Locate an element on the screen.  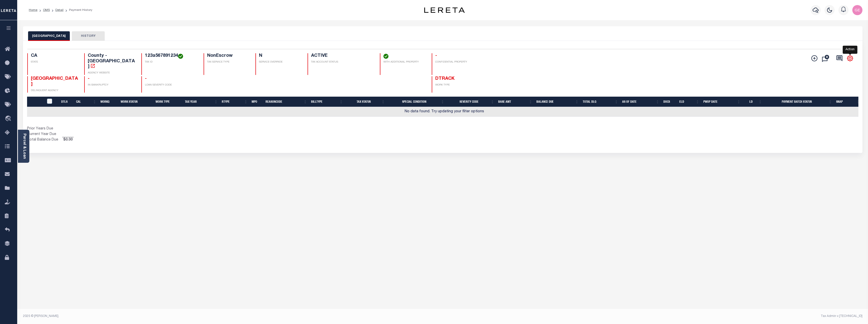
td: No data found. Try updating your filter options is located at coordinates (444, 112).